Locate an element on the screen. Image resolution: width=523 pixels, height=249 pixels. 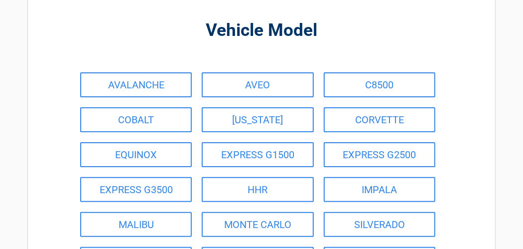
a: AVALANCHE is located at coordinates (136, 85).